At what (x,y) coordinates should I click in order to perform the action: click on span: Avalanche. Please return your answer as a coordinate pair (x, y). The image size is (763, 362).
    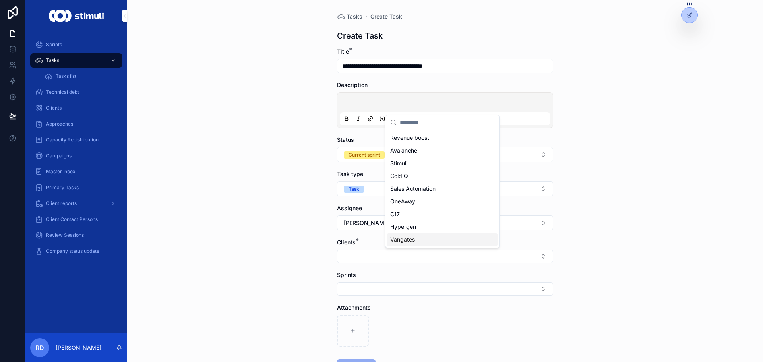
    Looking at the image, I should click on (404, 151).